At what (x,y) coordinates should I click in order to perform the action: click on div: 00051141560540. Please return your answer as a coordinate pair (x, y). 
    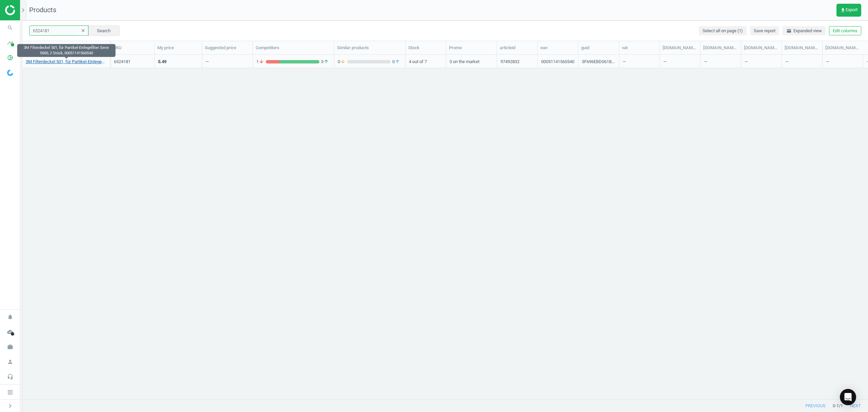
    Looking at the image, I should click on (558, 63).